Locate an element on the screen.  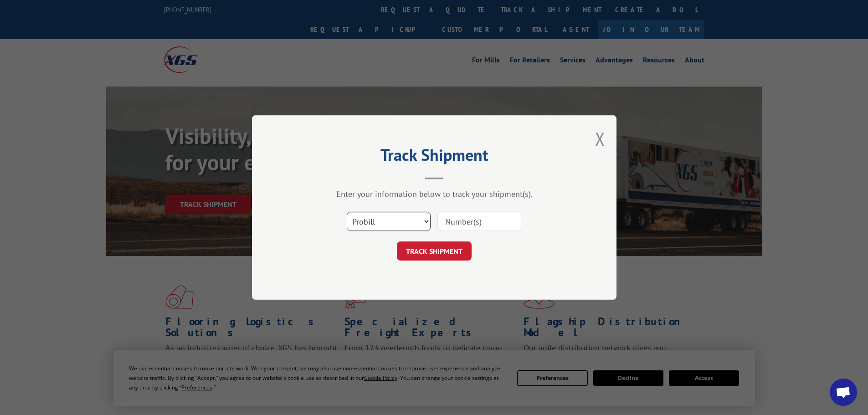
div: Open chat is located at coordinates (844, 393).